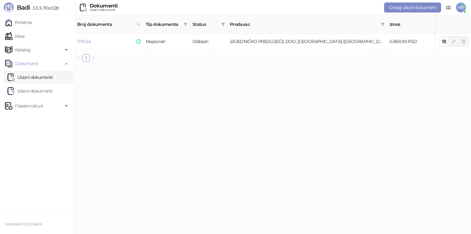  Describe the element at coordinates (83, 7) in the screenshot. I see `img: Ulazni dokumenti` at that location.